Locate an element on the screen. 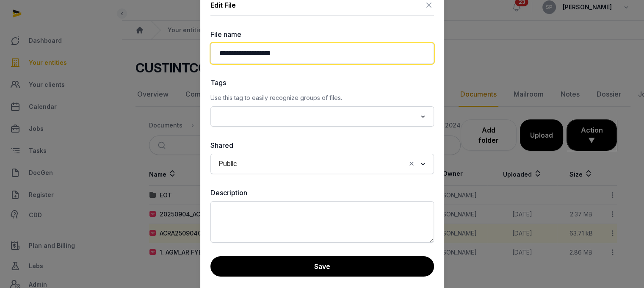  label: File name is located at coordinates (322, 35).